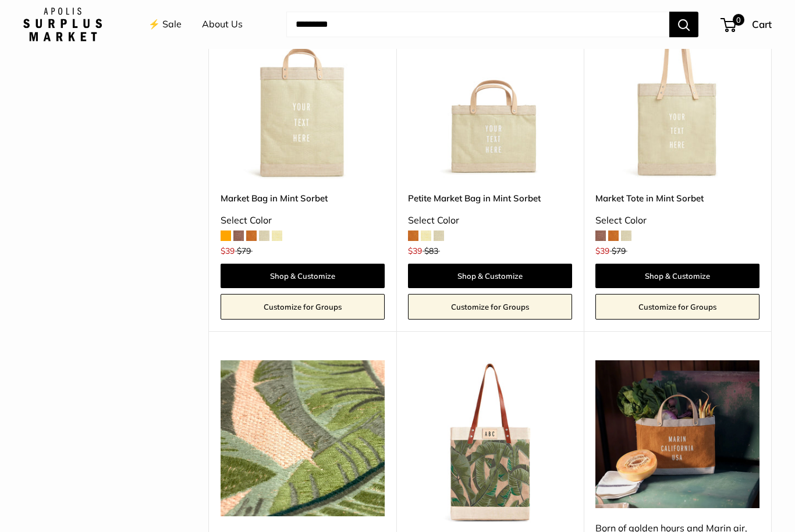 Image resolution: width=795 pixels, height=532 pixels. What do you see at coordinates (762, 24) in the screenshot?
I see `span: Cart` at bounding box center [762, 24].